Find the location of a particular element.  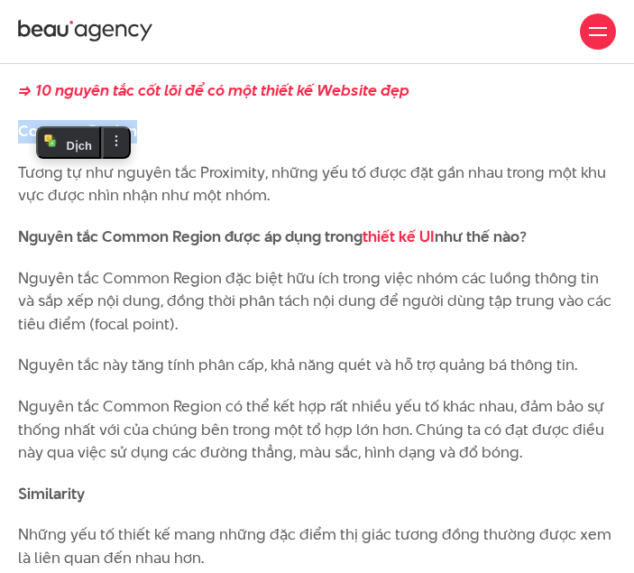

b: Similarity is located at coordinates (51, 493).